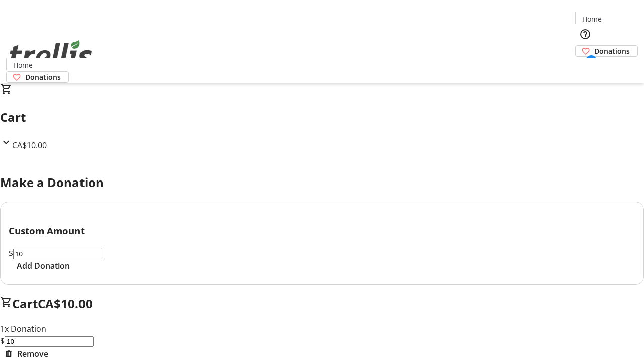 The height and width of the screenshot is (362, 644). Describe the element at coordinates (585, 34) in the screenshot. I see `button: Help` at that location.